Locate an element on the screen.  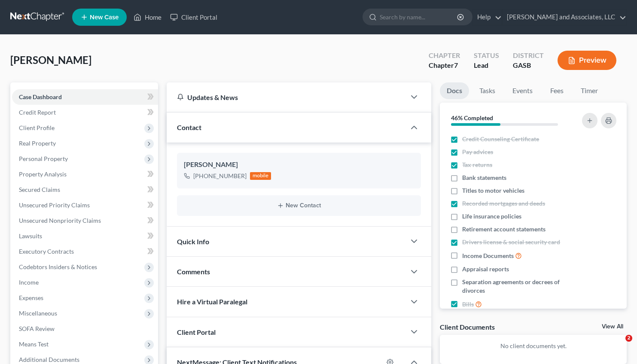
span: Property Analysis is located at coordinates (42, 174).